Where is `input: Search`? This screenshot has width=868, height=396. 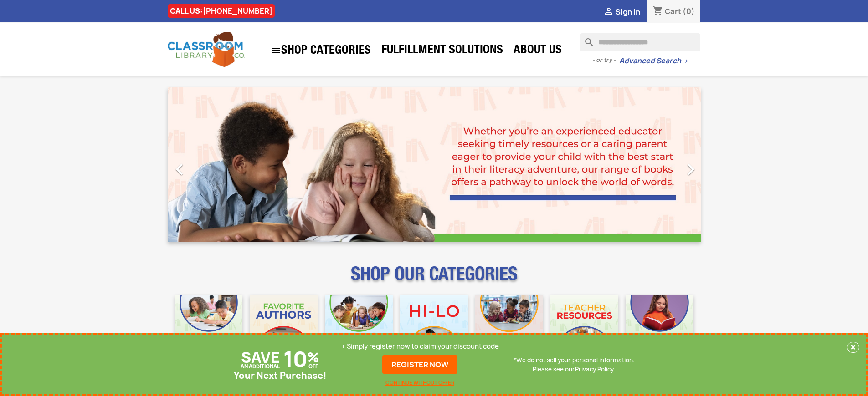 input: Search is located at coordinates (640, 42).